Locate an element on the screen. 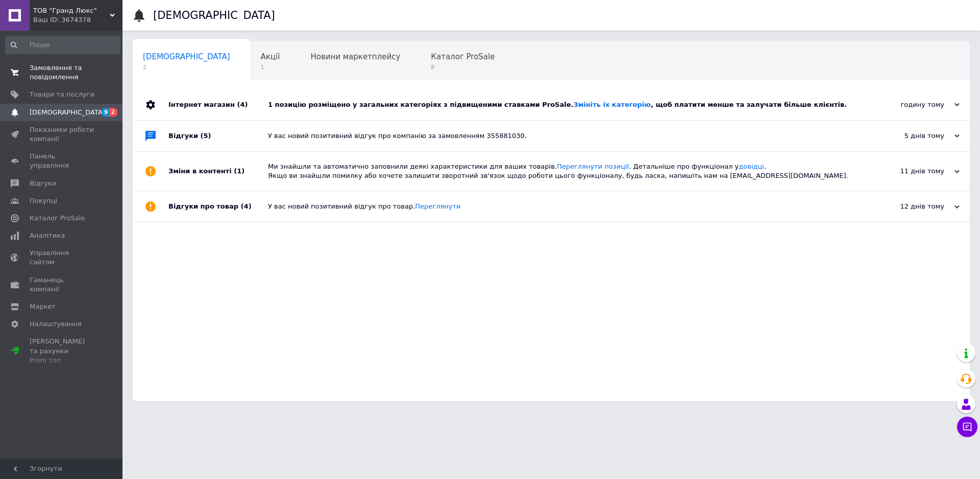 This screenshot has height=479, width=980. span: (5) is located at coordinates (206, 135).